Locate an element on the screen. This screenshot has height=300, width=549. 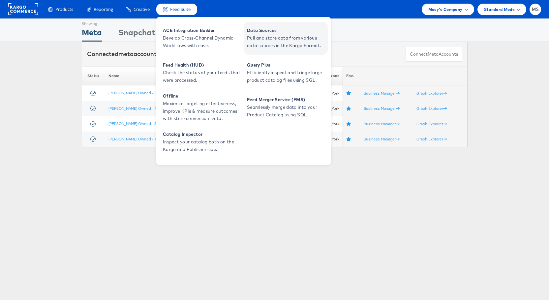
th: Name is located at coordinates (161, 76).